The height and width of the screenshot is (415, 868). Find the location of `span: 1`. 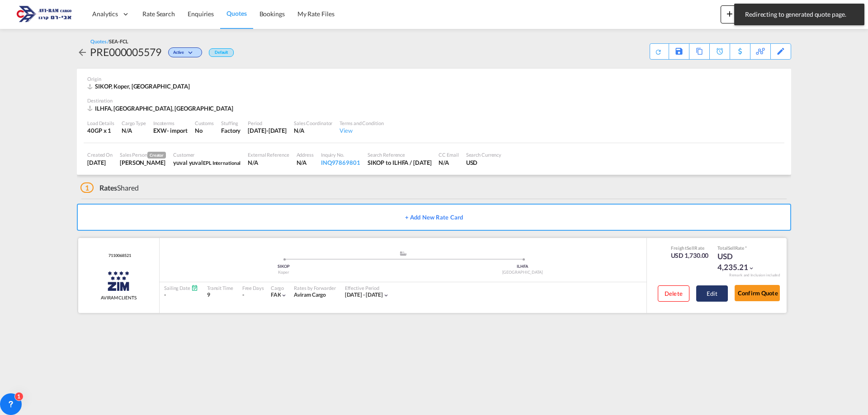

span: 1 is located at coordinates (86, 188).